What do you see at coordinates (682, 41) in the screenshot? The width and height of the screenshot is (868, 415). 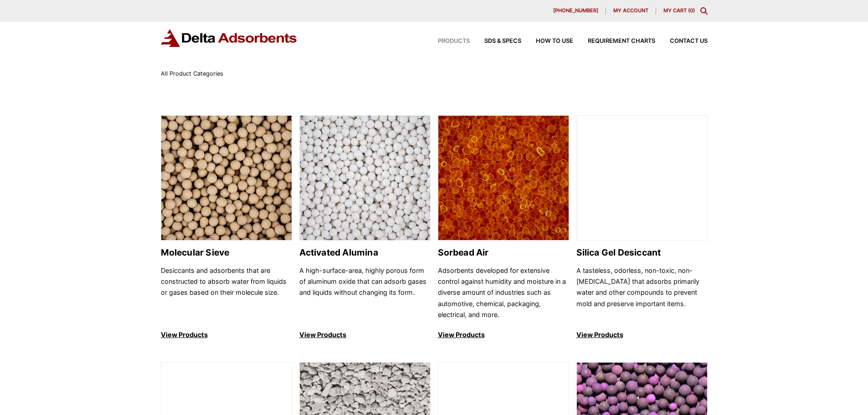 I see `a: Contact Us` at bounding box center [682, 41].